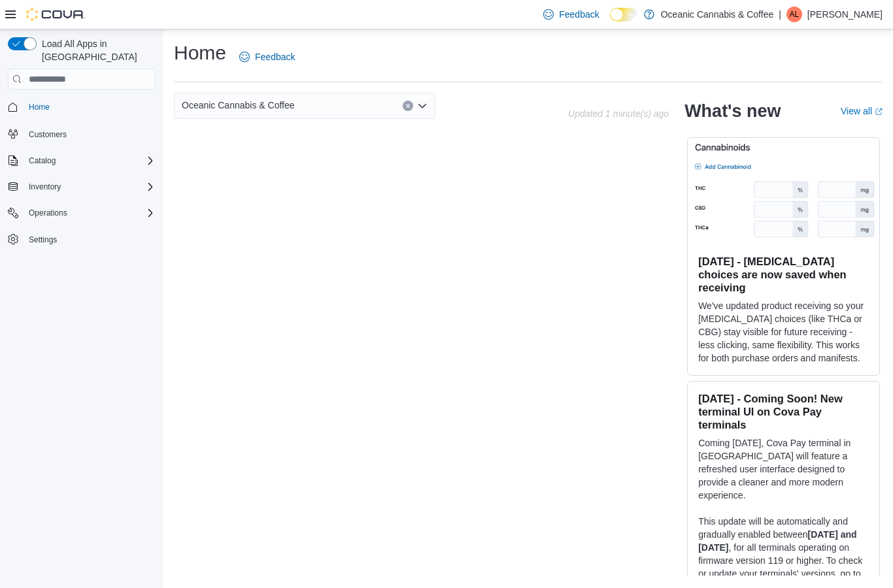 This screenshot has height=588, width=893. I want to click on button: Open list of options, so click(422, 105).